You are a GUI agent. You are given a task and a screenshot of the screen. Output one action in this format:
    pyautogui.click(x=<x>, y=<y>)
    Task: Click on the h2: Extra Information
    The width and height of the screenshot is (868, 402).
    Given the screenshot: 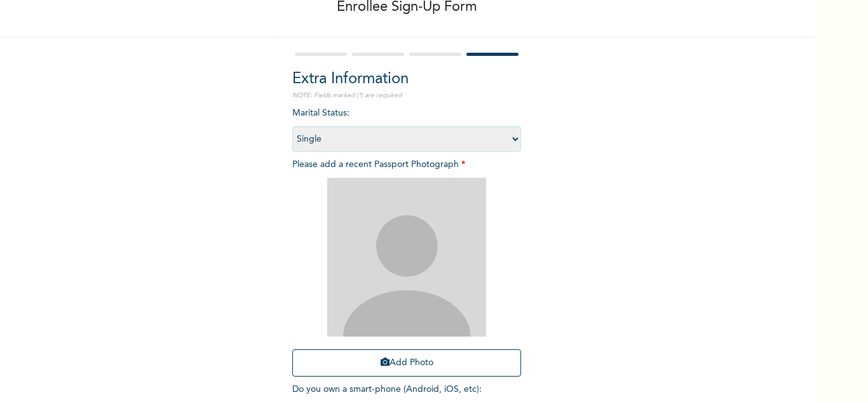 What is the action you would take?
    pyautogui.click(x=407, y=80)
    